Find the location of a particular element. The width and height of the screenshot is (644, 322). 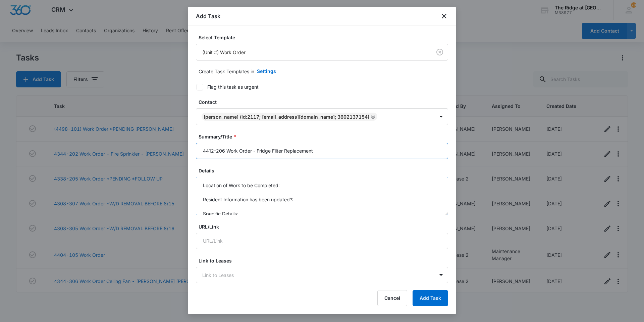

input: Summary/Title is located at coordinates (322, 151).